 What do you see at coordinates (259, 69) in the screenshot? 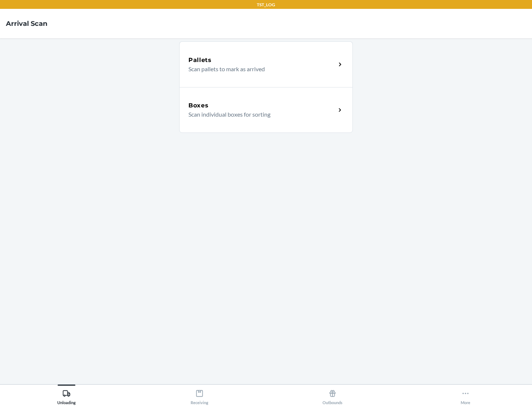
I see `p: Scan pallets to mark as arrived` at bounding box center [259, 69].